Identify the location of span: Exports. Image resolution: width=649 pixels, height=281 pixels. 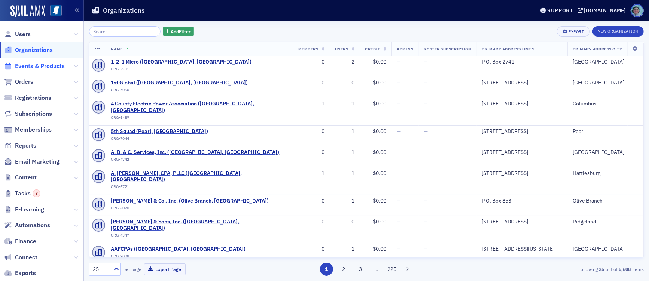
(25, 273).